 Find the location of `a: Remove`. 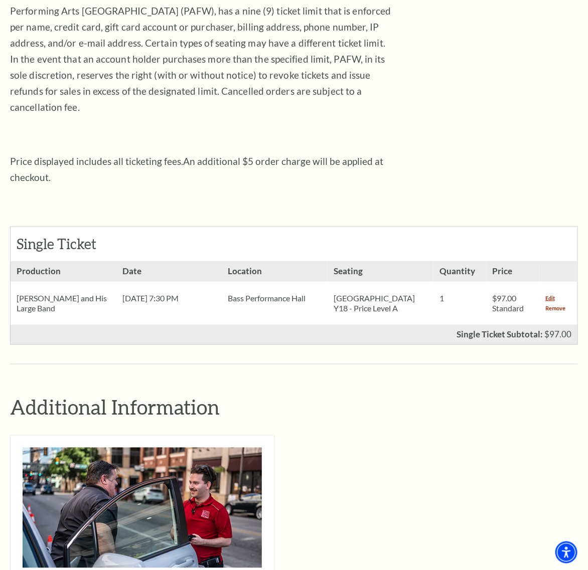

a: Remove is located at coordinates (555, 308).